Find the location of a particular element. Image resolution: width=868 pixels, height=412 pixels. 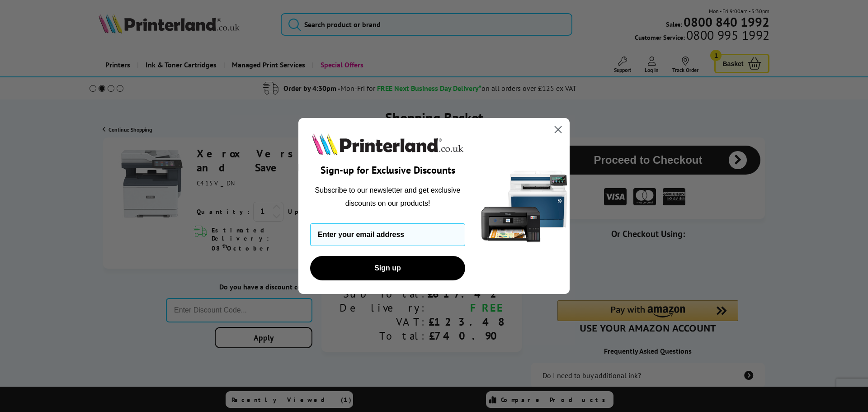

button: Sign up is located at coordinates (387, 268).